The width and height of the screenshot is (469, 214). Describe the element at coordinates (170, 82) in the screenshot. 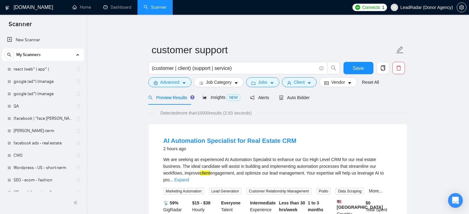

I see `span: Advanced` at that location.